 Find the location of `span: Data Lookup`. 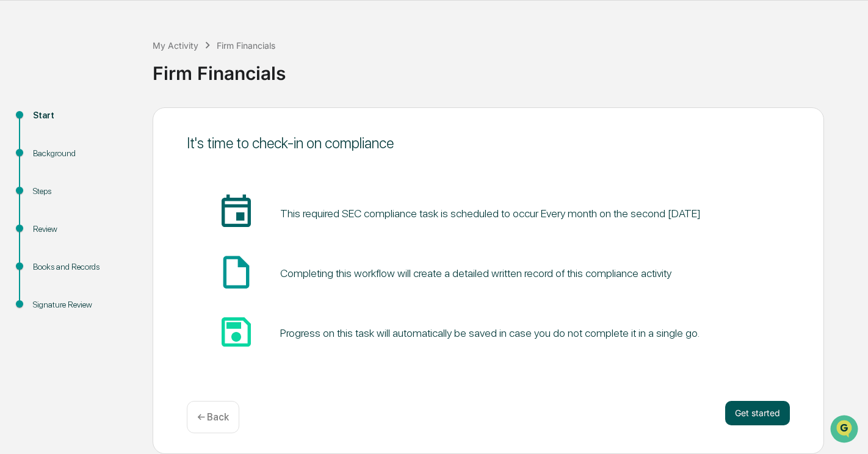

span: Data Lookup is located at coordinates (51, 183).